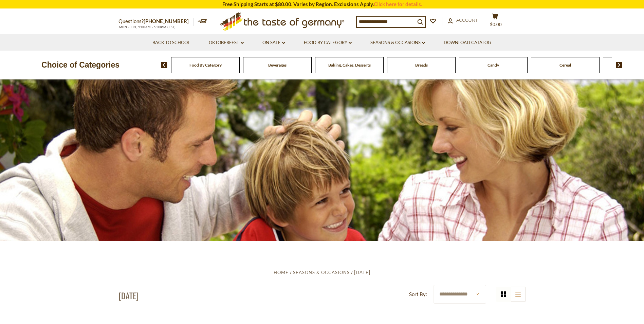  What do you see at coordinates (619, 65) in the screenshot?
I see `img: next arrow` at bounding box center [619, 65].